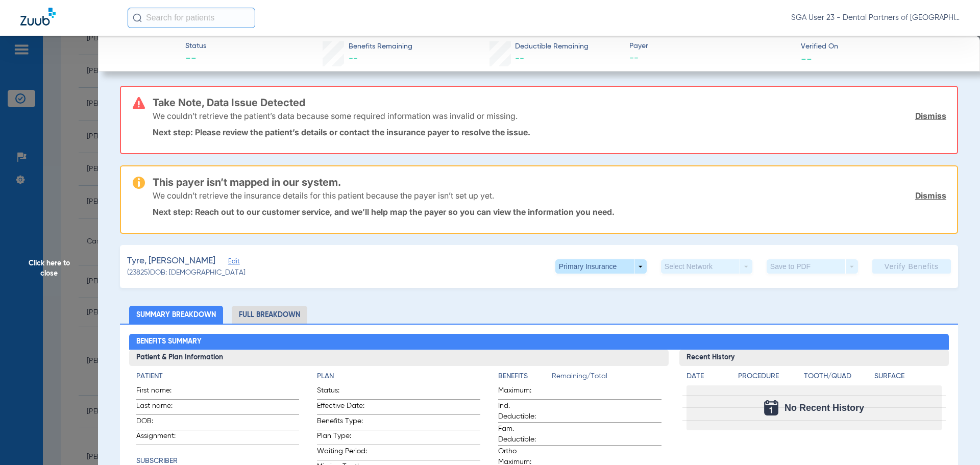  What do you see at coordinates (710, 46) in the screenshot?
I see `span: Payer` at bounding box center [710, 46].